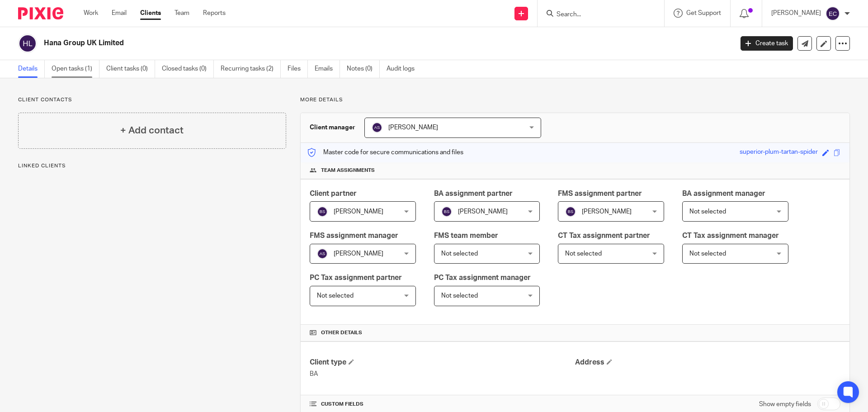  What do you see at coordinates (724, 194) in the screenshot?
I see `span: BA assignment manager` at bounding box center [724, 194].